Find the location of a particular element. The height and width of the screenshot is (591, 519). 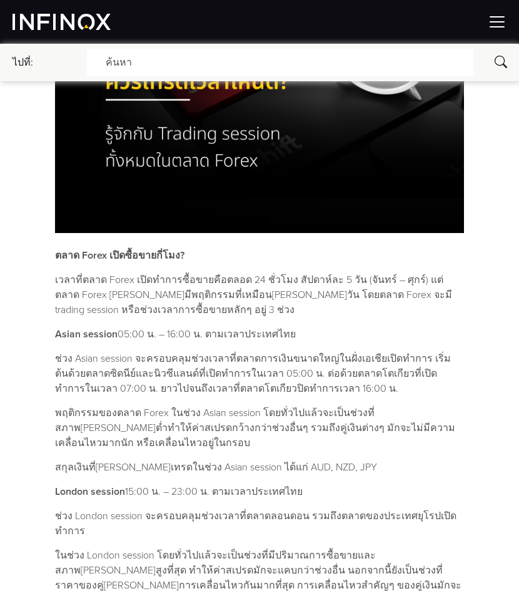

p: ช่วง London session จะครอบคลุมช่วงเวลาที่ตลาดลอนดอน รวมถึงตลาดของประเทศยุโรปเปิดทำการ is located at coordinates (259, 524).